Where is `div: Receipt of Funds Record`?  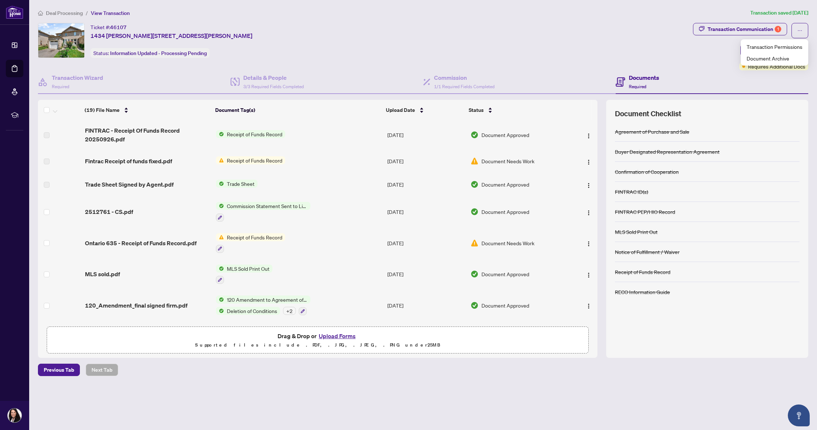
div: Receipt of Funds Record is located at coordinates (642, 272).